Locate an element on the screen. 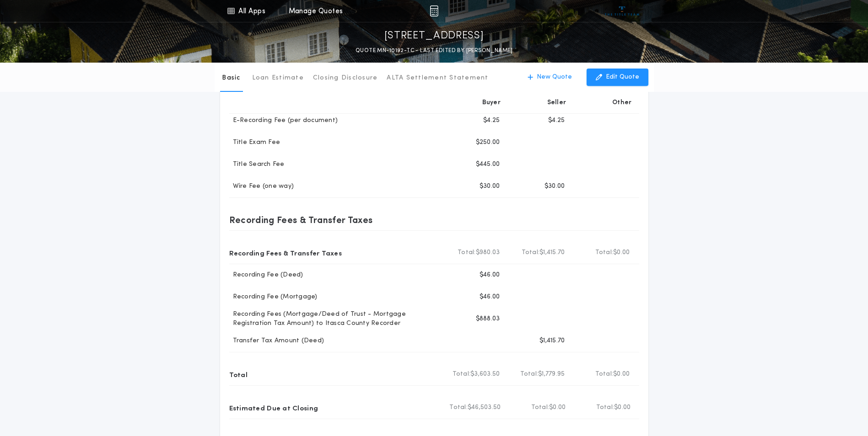 This screenshot has width=868, height=436. button: Edit Quote is located at coordinates (618, 77).